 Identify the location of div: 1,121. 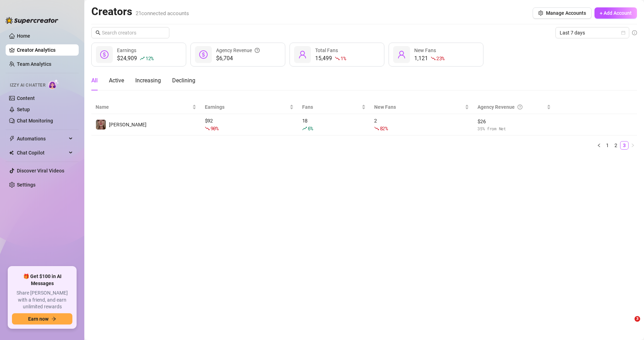
(430, 58).